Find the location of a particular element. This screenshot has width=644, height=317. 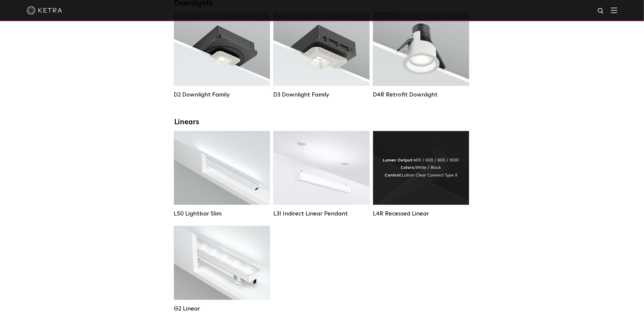

strong: Control: is located at coordinates (393, 176).